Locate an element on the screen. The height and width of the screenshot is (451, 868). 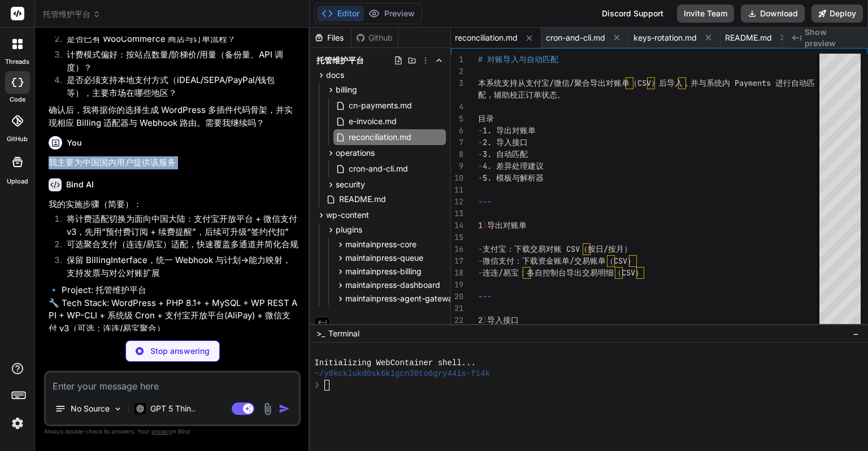
span: maintainpress-dashboard is located at coordinates (393, 285).